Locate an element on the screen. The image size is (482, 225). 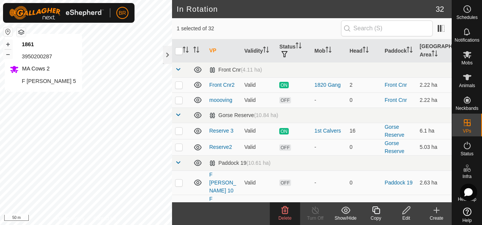
th: Paddock is located at coordinates (399, 51).